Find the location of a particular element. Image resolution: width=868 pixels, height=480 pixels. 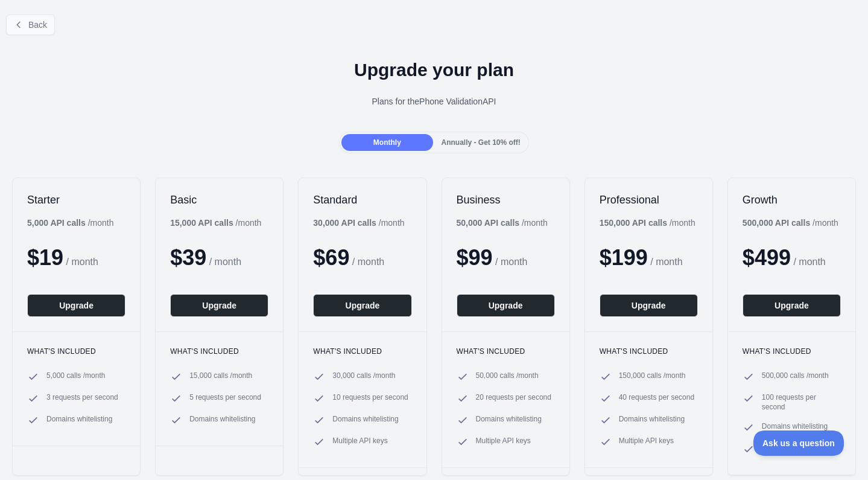

b: 30,000 API calls is located at coordinates (345, 223).